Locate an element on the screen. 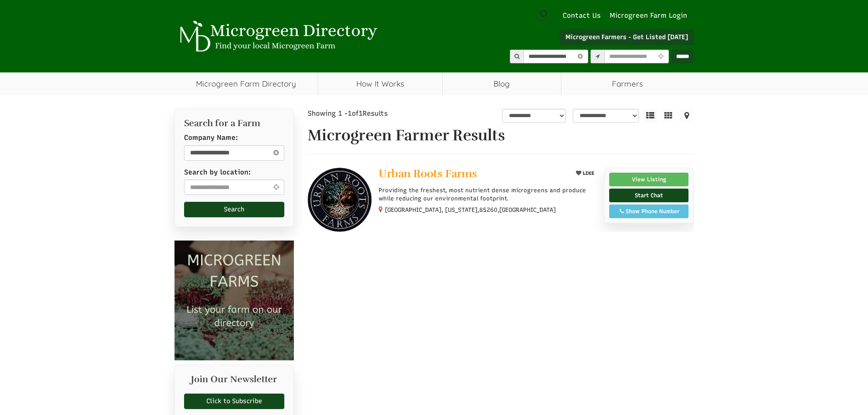 The image size is (868, 415). span: Urban Roots Farms is located at coordinates (428, 174).